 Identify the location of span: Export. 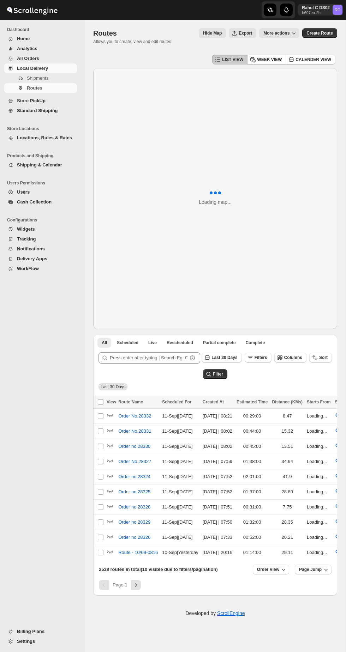
(245, 33).